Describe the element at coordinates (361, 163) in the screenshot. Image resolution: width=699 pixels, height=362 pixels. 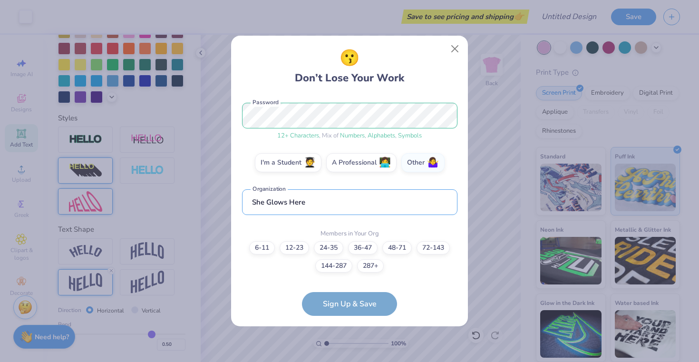
I see `label: A Professional` at that location.